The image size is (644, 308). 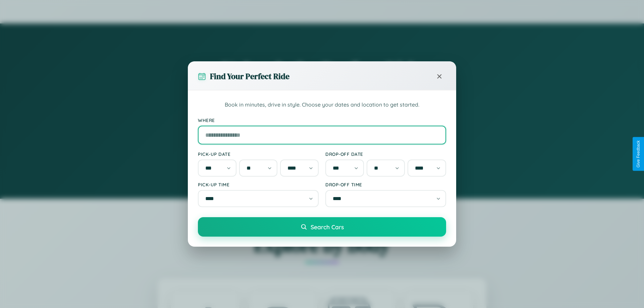 What do you see at coordinates (386, 184) in the screenshot?
I see `label: Drop-off Time` at bounding box center [386, 184].